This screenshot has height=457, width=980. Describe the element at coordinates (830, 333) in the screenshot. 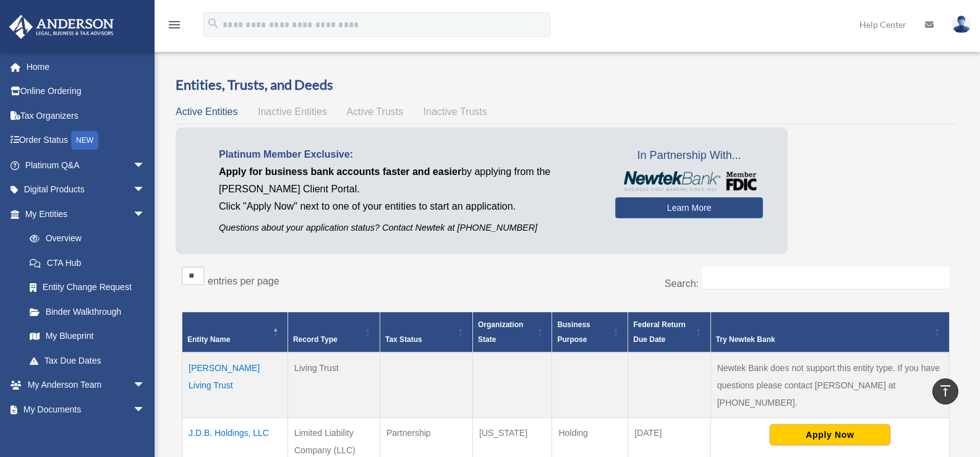

I see `th: Try Newtek Bank : Activate to sort` at that location.